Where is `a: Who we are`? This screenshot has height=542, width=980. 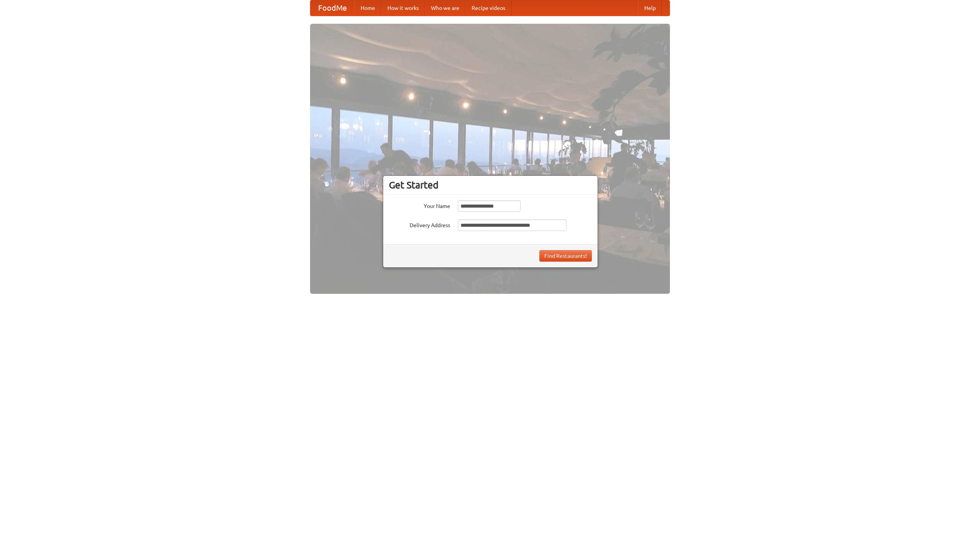 a: Who we are is located at coordinates (445, 8).